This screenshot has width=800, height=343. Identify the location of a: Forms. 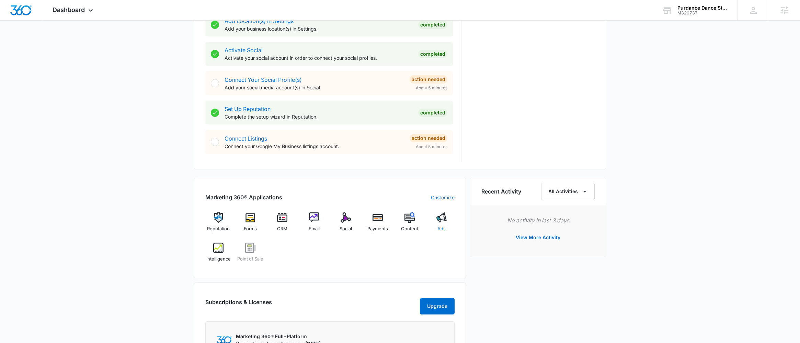
(250, 225).